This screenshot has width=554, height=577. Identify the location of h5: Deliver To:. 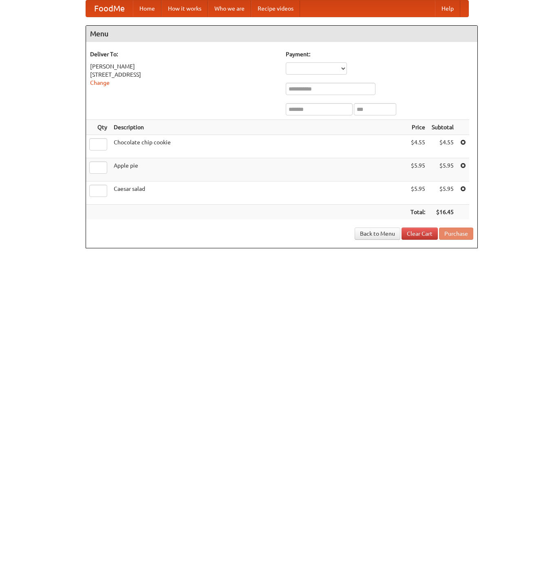
(184, 54).